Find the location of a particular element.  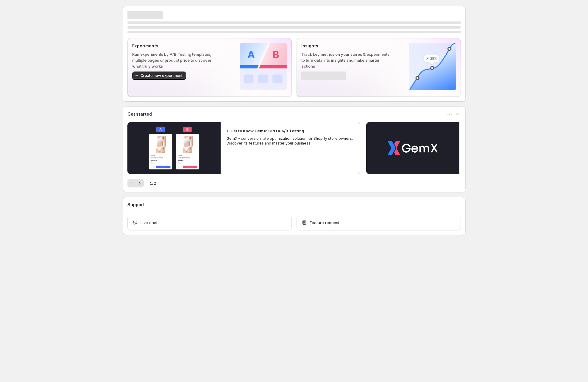

p: GemX - conversion rate optimization solution for Shopify store owners. Discover its features and ... is located at coordinates (291, 141).